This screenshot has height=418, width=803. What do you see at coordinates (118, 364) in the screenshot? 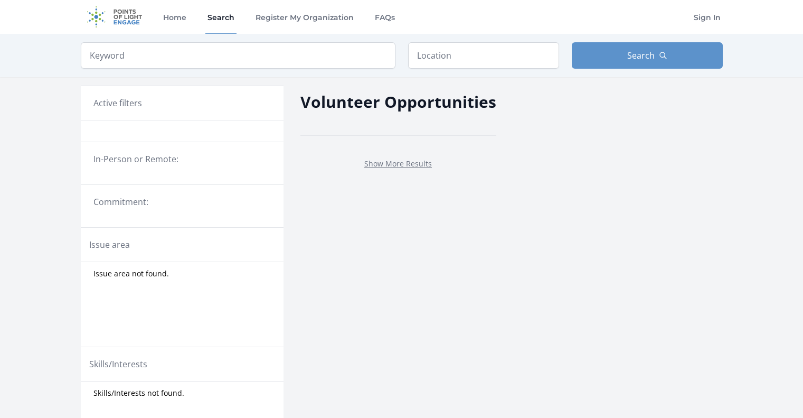
I see `legend: Skills/Interests` at bounding box center [118, 364].